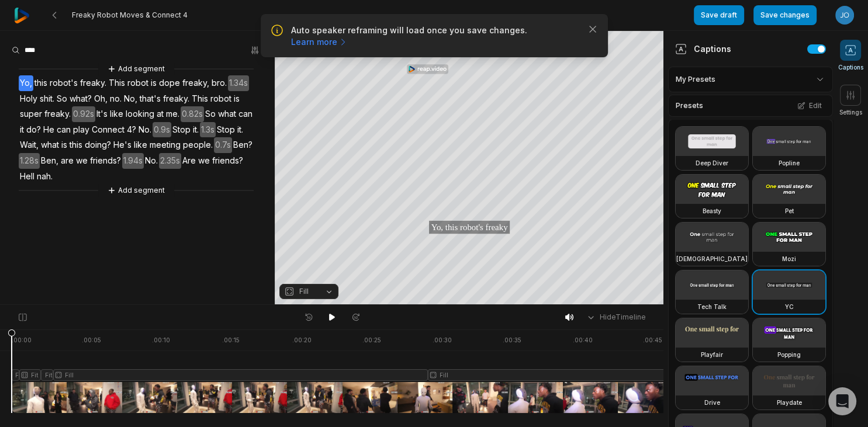 This screenshot has height=427, width=868. Describe the element at coordinates (130, 15) in the screenshot. I see `span: Freaky Robot Moves & Connect 4` at that location.